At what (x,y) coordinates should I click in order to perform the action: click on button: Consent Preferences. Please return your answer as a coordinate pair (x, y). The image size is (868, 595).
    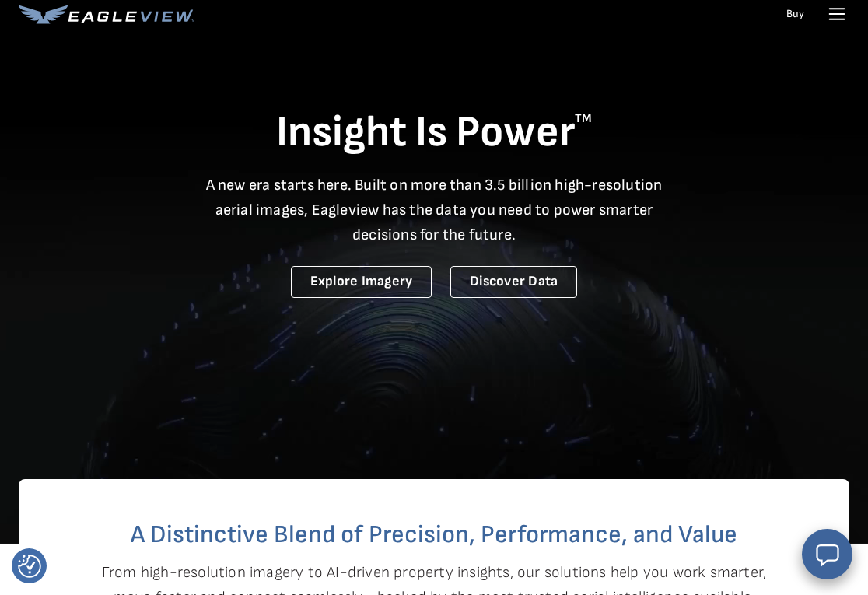
    Looking at the image, I should click on (29, 566).